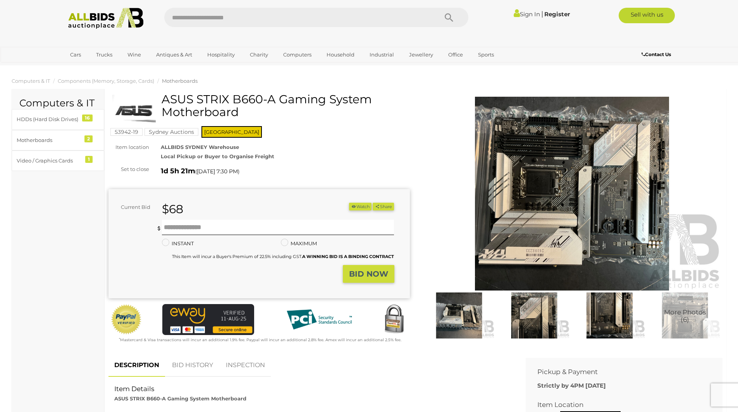 This screenshot has width=738, height=412. What do you see at coordinates (200, 147) in the screenshot?
I see `strong: ALLBIDS SYDNEY Warehouse` at bounding box center [200, 147].